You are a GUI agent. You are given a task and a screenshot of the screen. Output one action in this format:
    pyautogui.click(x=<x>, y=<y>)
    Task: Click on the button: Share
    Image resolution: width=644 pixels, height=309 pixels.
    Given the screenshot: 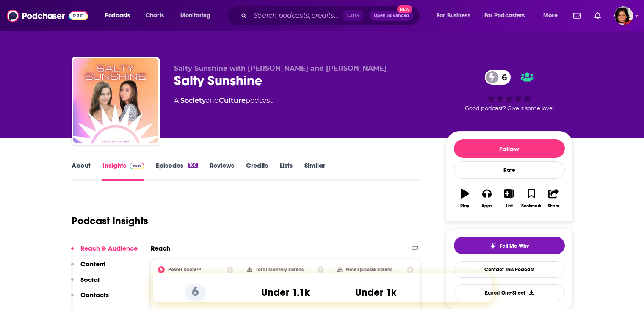 What is the action you would take?
    pyautogui.click(x=553, y=199)
    